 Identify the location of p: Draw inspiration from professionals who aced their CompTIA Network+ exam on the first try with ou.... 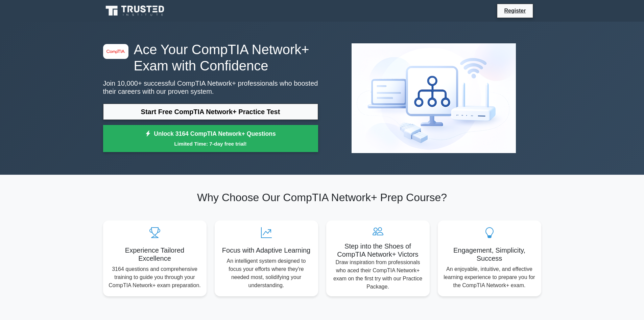
(378, 274).